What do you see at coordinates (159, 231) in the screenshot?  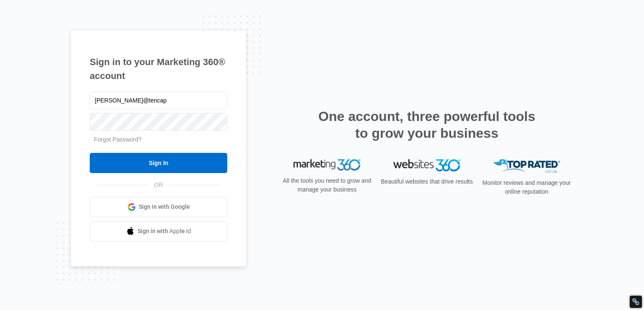 I see `a: Sign in with Apple Id` at bounding box center [159, 231].